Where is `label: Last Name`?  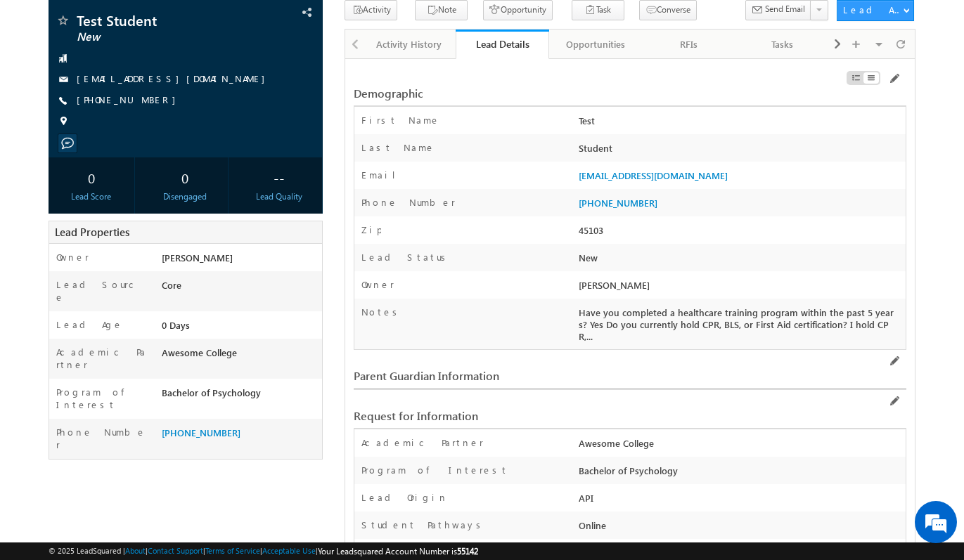 label: Last Name is located at coordinates (398, 148).